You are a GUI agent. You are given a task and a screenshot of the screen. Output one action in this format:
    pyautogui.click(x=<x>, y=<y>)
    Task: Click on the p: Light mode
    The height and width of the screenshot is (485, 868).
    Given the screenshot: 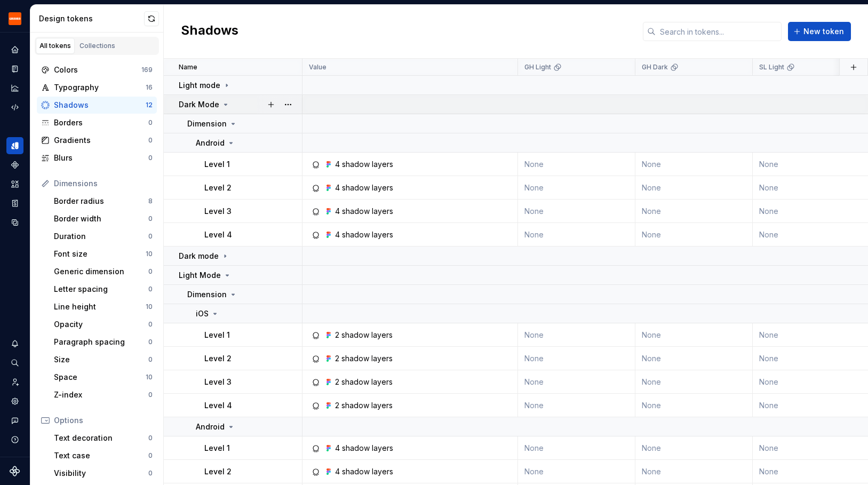 What is the action you would take?
    pyautogui.click(x=200, y=85)
    